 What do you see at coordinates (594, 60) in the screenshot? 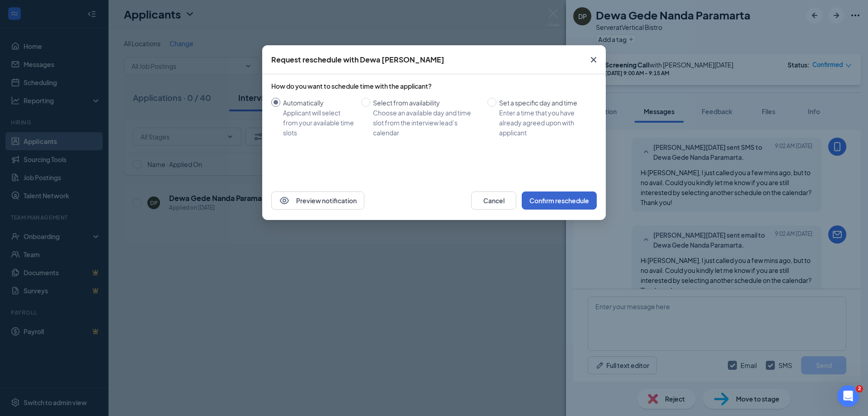
I see `svg: Cross` at bounding box center [594, 60].